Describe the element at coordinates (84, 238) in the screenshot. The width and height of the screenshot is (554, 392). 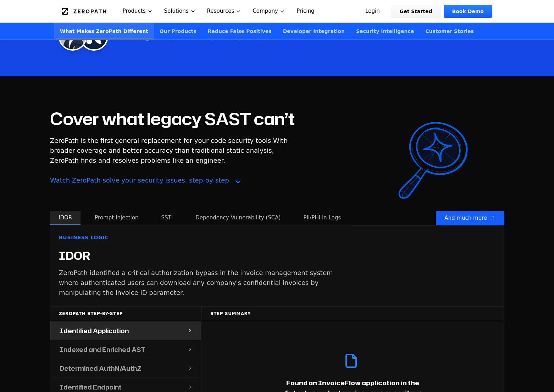
I see `span: Business Logic` at that location.